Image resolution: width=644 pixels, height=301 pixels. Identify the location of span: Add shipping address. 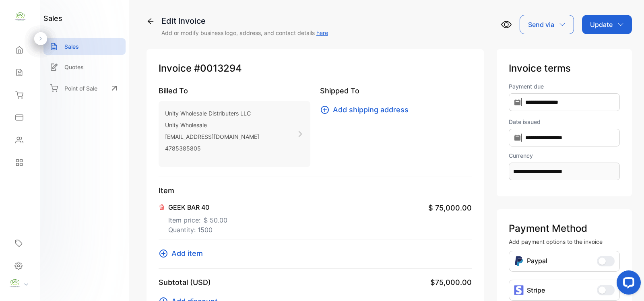
(371, 109).